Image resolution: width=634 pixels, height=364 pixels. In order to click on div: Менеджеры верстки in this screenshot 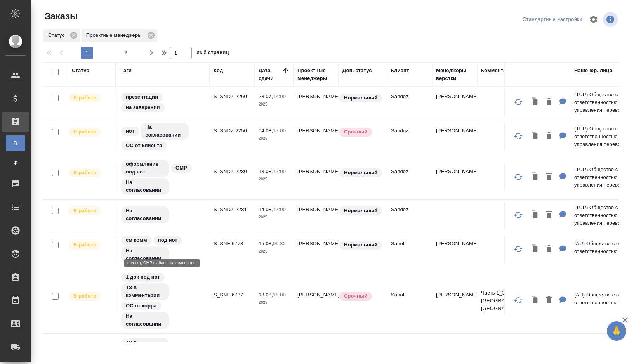, I will do `click(455, 74)`.